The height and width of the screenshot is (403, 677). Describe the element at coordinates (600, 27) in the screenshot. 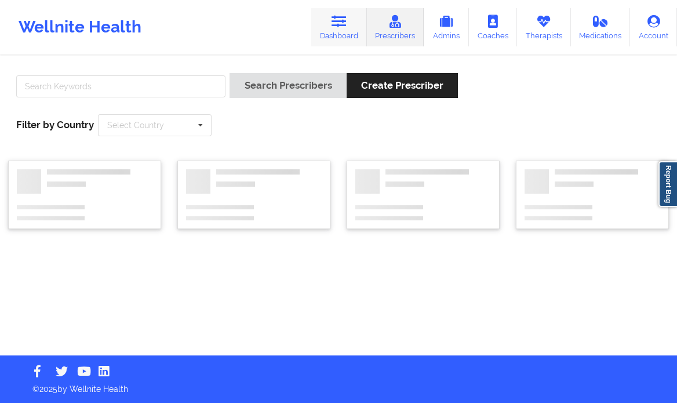

I see `a: Medications` at that location.